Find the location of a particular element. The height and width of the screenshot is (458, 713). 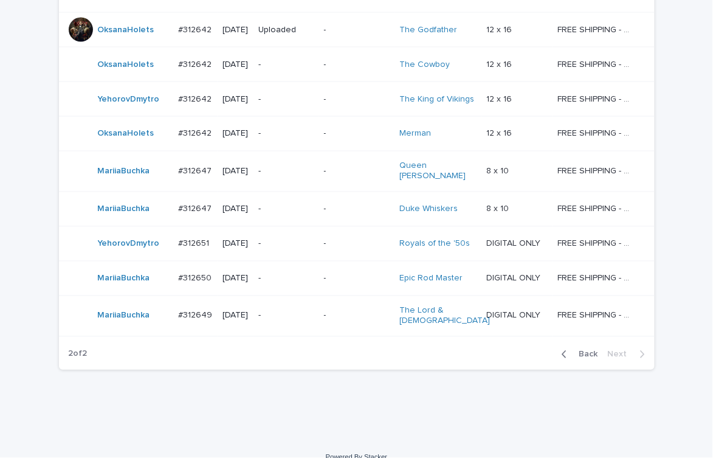

span: Next is located at coordinates (622, 355).